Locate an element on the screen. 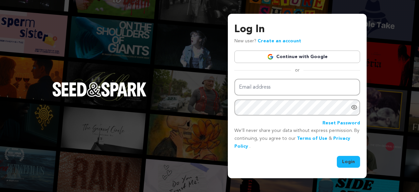 The height and width of the screenshot is (192, 419). input: Email address is located at coordinates (297, 87).